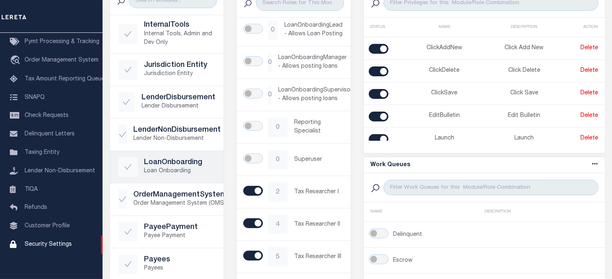 This screenshot has width=612, height=279. Describe the element at coordinates (180, 39) in the screenshot. I see `p: Internal Tools, Admin and Dev Only` at that location.